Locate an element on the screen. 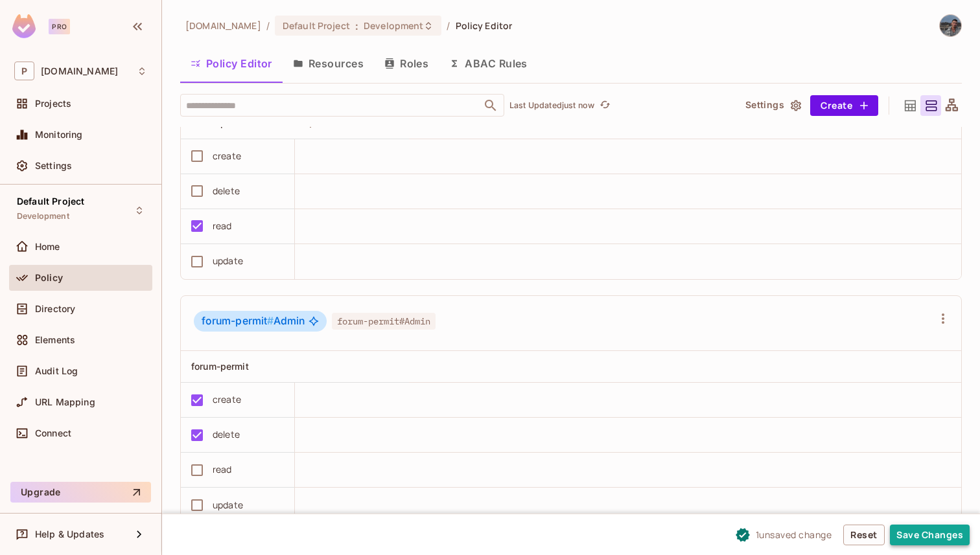  span: 1 unsaved change is located at coordinates (794, 535).